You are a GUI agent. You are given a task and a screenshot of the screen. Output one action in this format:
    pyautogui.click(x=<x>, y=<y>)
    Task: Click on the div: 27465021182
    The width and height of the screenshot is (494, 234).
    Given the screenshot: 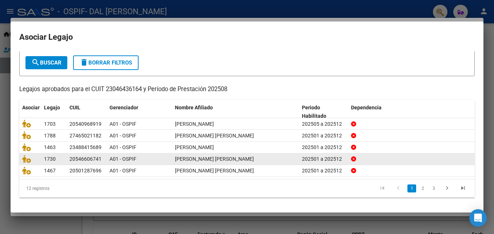 What is the action you would take?
    pyautogui.click(x=86, y=135)
    